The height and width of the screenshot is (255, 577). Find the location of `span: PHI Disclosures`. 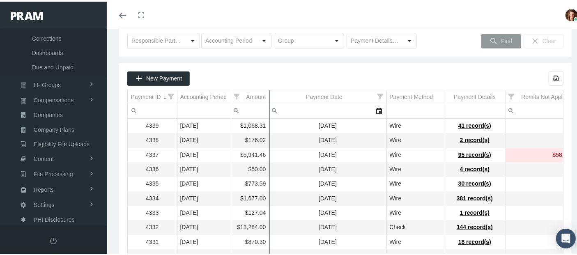

span: PHI Disclosures is located at coordinates (54, 218).